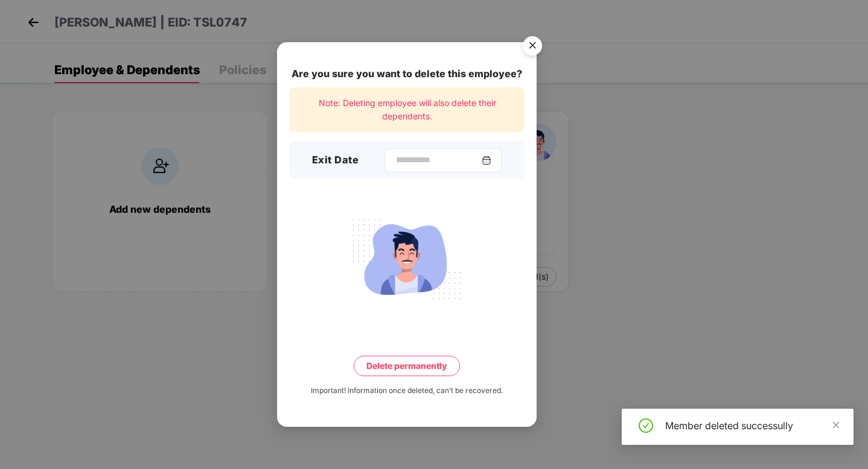 The height and width of the screenshot is (469, 868). Describe the element at coordinates (531, 47) in the screenshot. I see `button: Close` at that location.